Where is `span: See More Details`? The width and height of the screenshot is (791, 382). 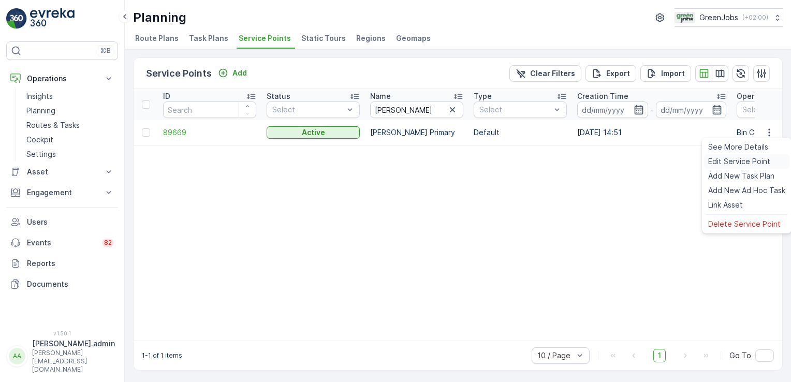 span: See More Details is located at coordinates (738, 147).